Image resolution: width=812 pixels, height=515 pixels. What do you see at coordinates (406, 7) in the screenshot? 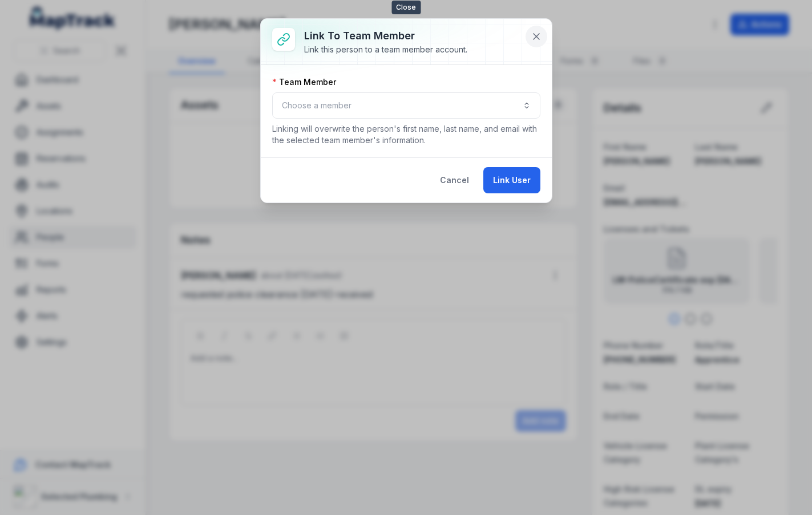
I see `span: Close` at bounding box center [406, 7].